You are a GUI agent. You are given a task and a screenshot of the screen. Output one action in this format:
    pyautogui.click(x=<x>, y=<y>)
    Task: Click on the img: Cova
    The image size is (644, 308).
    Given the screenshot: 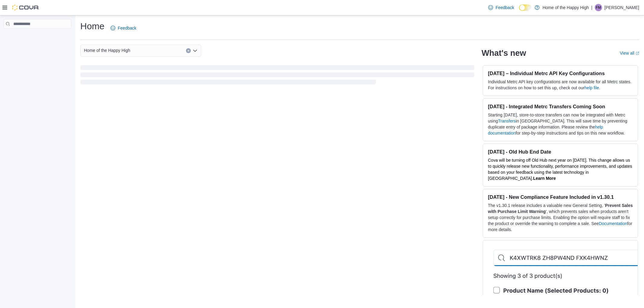 What is the action you would take?
    pyautogui.click(x=26, y=8)
    